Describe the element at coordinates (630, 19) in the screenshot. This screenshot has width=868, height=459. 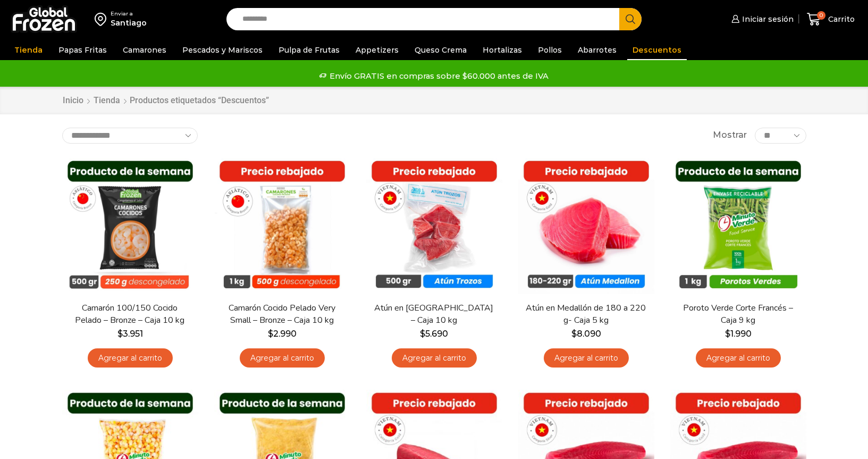
I see `button: Search button` at that location.